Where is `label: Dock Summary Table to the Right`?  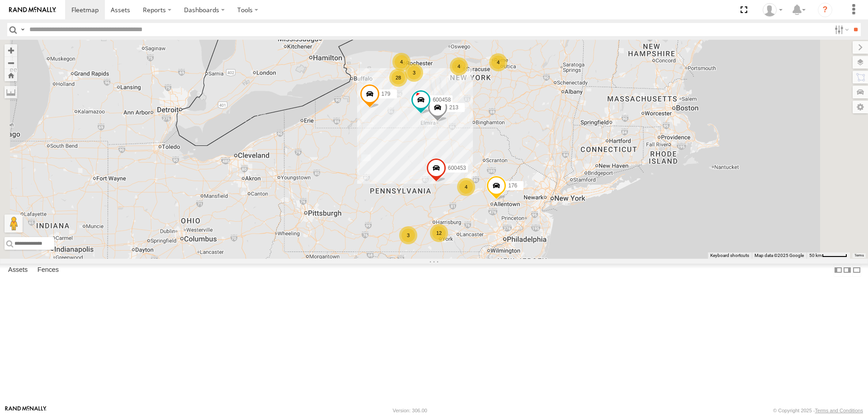 label: Dock Summary Table to the Right is located at coordinates (847, 270).